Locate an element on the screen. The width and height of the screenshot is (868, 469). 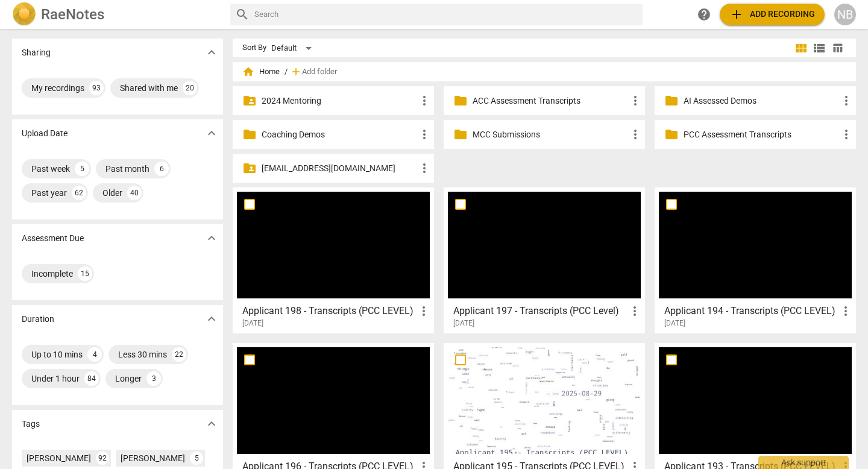
div: 20 is located at coordinates (190, 88).